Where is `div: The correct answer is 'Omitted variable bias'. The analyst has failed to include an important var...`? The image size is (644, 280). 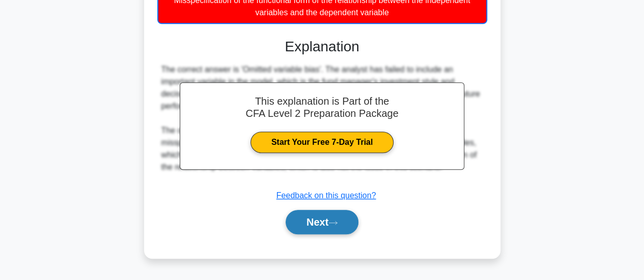 div: The correct answer is 'Omitted variable bias'. The analyst has failed to include an important var... is located at coordinates (322, 118).